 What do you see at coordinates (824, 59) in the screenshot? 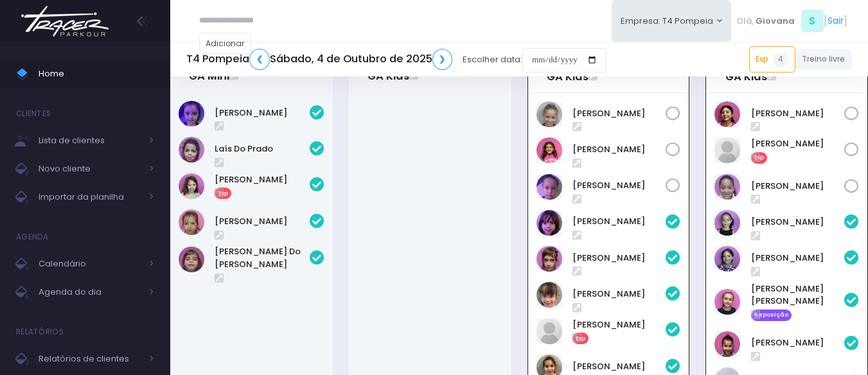
I see `a: Treino livre` at bounding box center [824, 59].